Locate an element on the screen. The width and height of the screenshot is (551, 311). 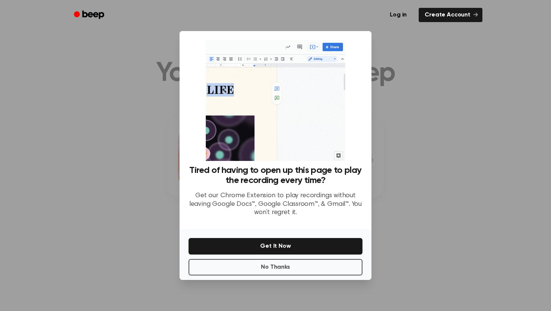
a: Create Account is located at coordinates (450, 15).